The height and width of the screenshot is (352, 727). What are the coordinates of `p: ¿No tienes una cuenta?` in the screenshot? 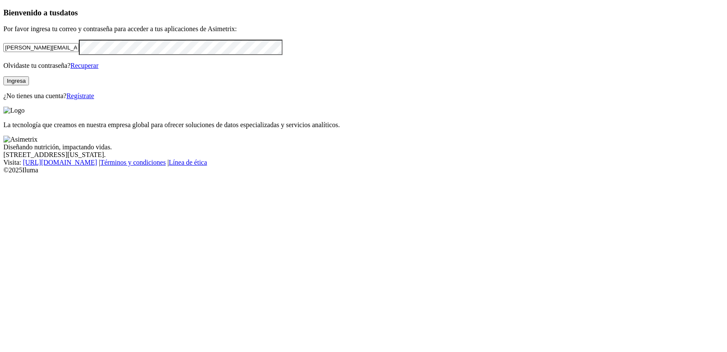 It's located at (364, 96).